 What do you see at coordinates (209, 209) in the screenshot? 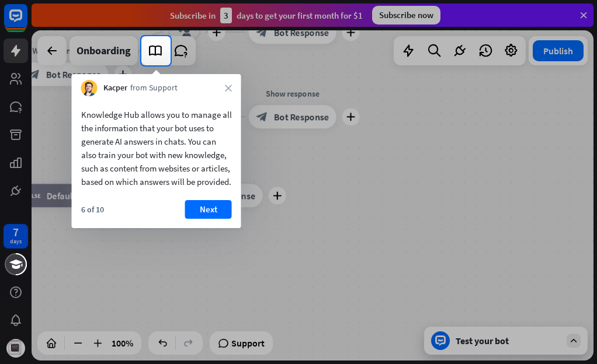
I see `button: Next` at bounding box center [209, 209].